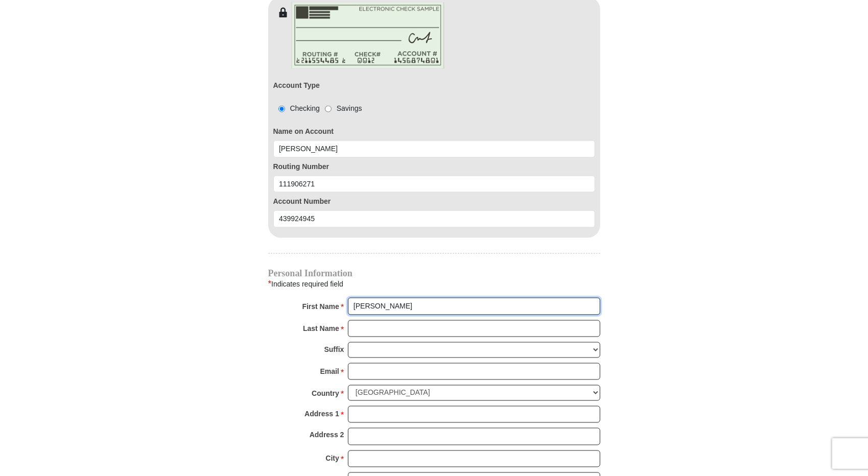  What do you see at coordinates (434, 167) in the screenshot?
I see `label: Routing Number` at bounding box center [434, 167].